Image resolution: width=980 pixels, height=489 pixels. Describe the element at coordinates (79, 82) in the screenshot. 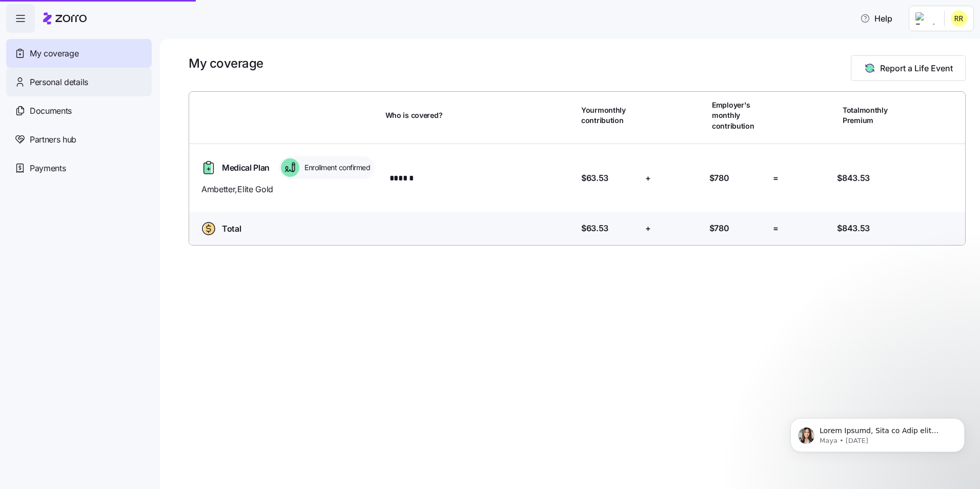

I see `a: Personal details` at that location.